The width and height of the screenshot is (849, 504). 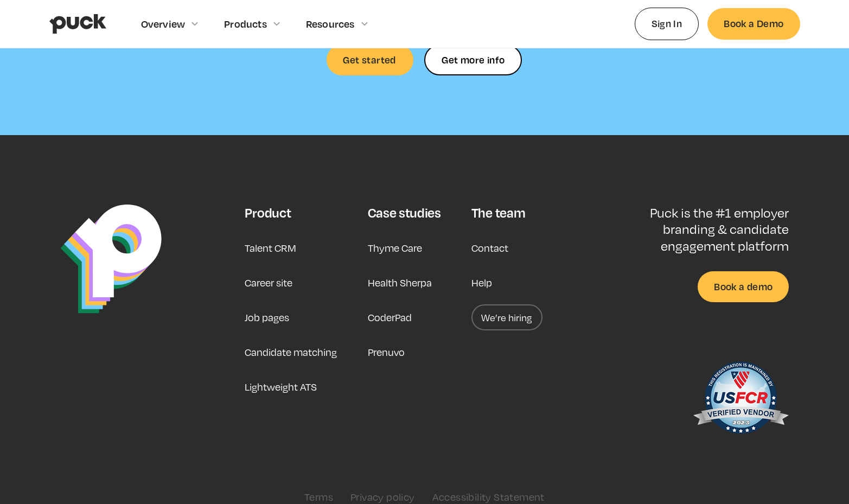 What do you see at coordinates (331, 24) in the screenshot?
I see `div: Resources` at bounding box center [331, 24].